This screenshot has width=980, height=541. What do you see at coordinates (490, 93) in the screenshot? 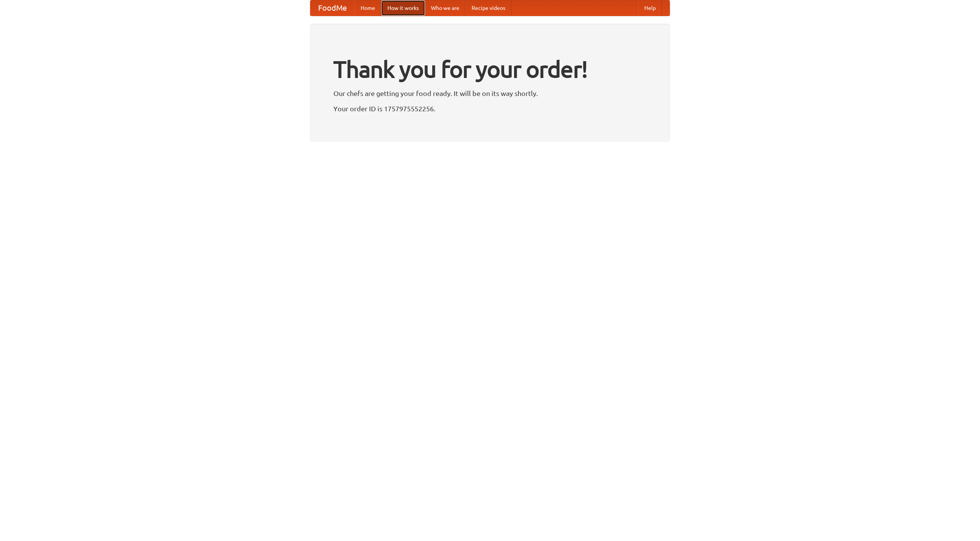
I see `p: Our chefs are getting your food ready. It will be on its way shortly.` at bounding box center [490, 93].